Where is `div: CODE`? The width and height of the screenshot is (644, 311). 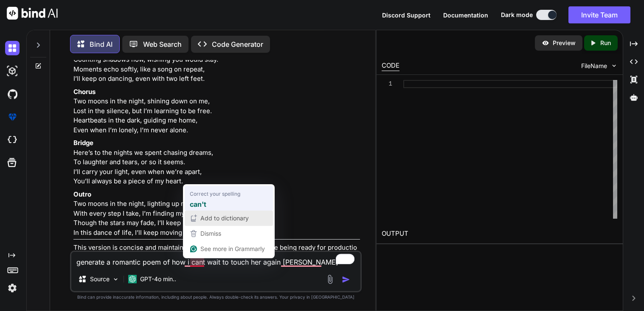
div: CODE is located at coordinates (390, 66).